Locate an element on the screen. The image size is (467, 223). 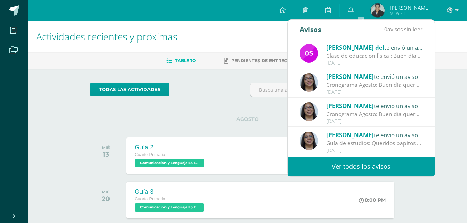
span: avisos sin leer is located at coordinates (403, 29).